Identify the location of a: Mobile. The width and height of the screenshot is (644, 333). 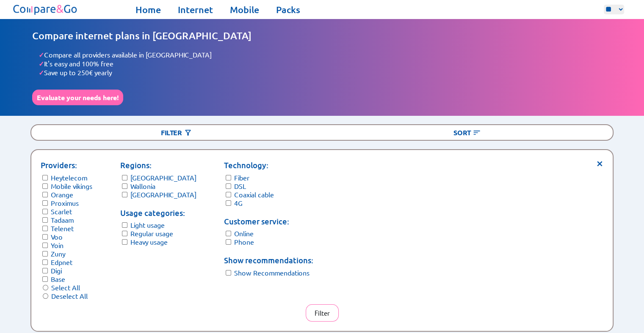
(245, 10).